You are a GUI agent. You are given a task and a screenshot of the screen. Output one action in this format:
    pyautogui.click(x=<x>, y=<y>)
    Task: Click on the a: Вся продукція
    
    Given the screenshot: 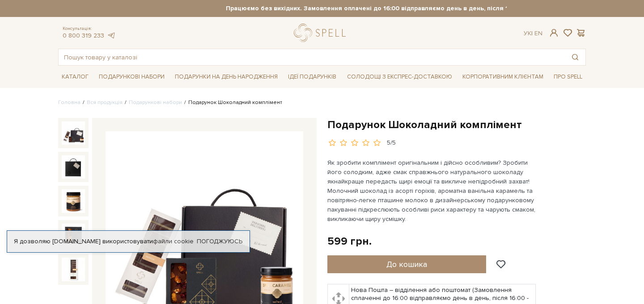 What is the action you would take?
    pyautogui.click(x=104, y=102)
    